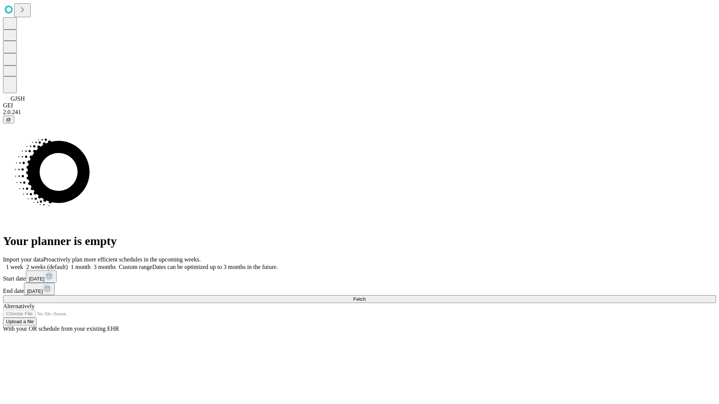 The image size is (719, 404). What do you see at coordinates (359, 106) in the screenshot?
I see `div: GEI` at bounding box center [359, 106].